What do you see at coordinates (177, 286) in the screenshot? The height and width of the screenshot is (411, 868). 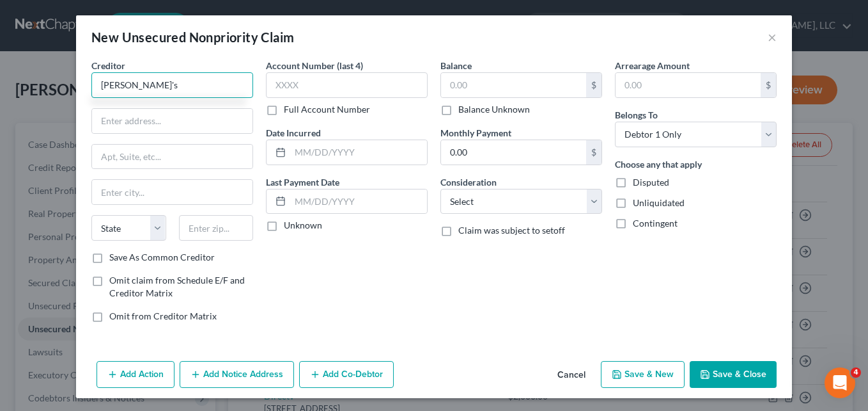 I see `span: Omit claim from Schedule E/F and Creditor Matrix` at bounding box center [177, 286].